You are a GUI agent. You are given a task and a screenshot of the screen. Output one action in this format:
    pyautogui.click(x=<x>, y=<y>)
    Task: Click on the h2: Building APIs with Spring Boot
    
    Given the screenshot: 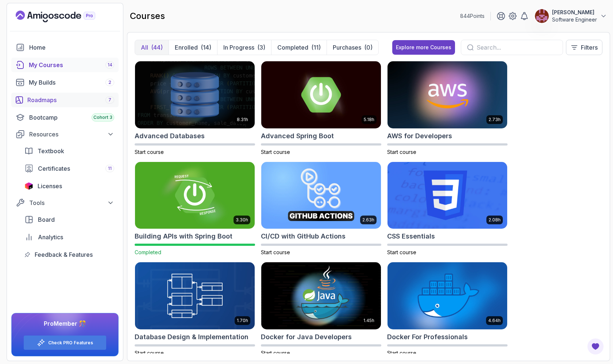 What is the action you would take?
    pyautogui.click(x=184, y=236)
    